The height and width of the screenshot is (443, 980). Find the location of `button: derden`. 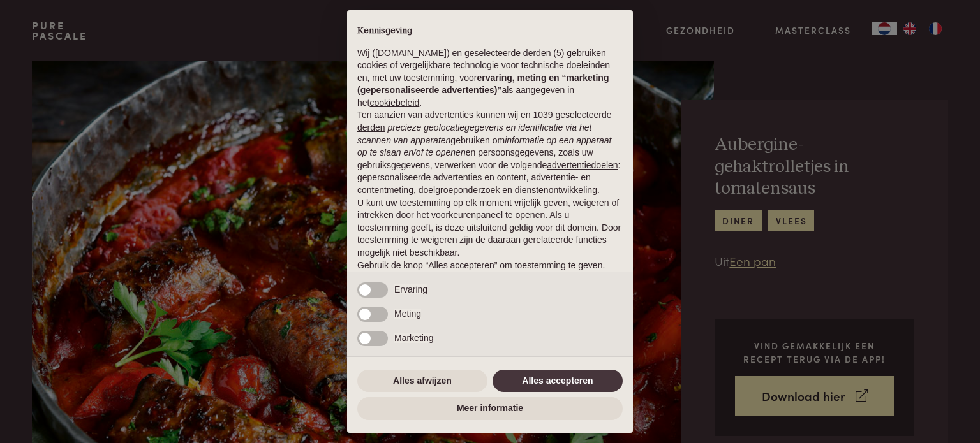

button: derden is located at coordinates (371, 128).